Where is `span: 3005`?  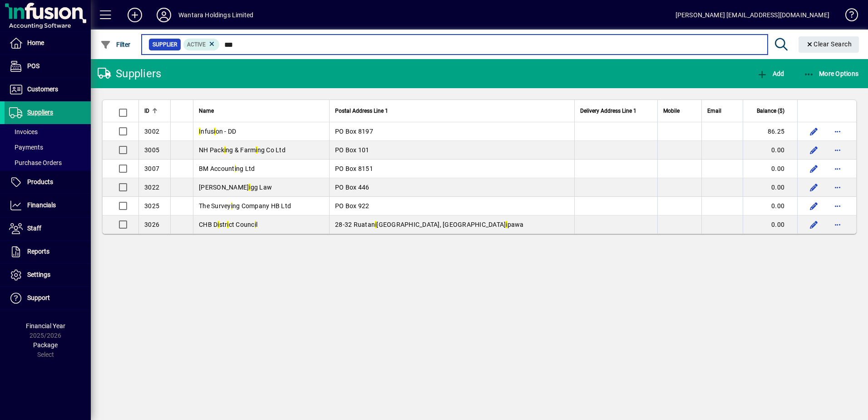 span: 3005 is located at coordinates (152, 150).